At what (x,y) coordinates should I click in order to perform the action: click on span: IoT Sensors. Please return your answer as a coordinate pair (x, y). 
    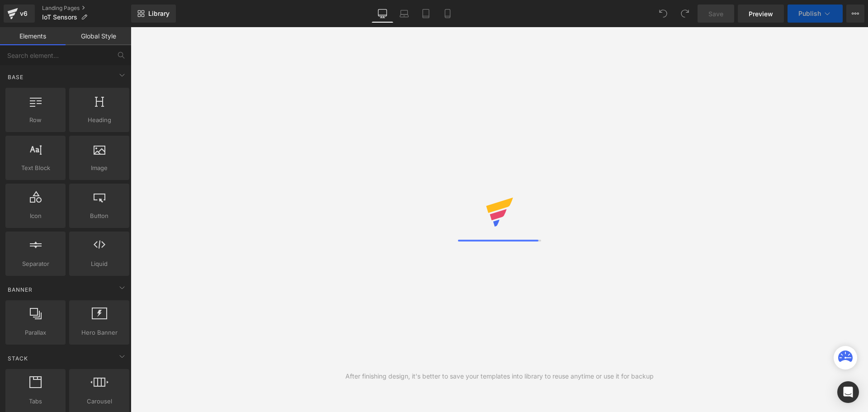
    Looking at the image, I should click on (60, 17).